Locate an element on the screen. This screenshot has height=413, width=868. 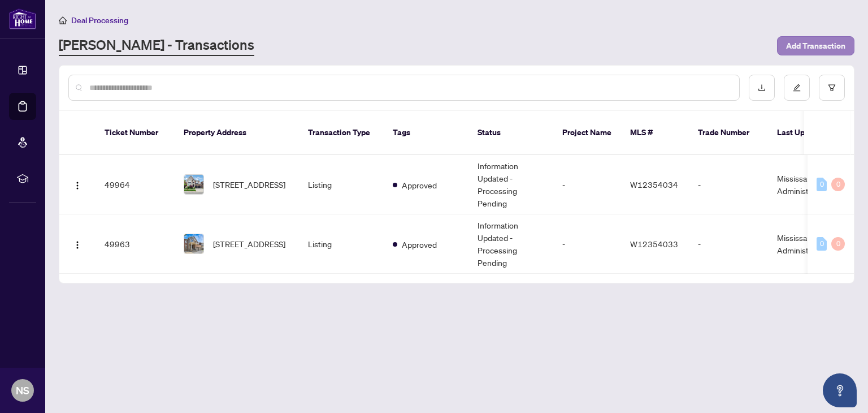
span: home is located at coordinates (62, 20).